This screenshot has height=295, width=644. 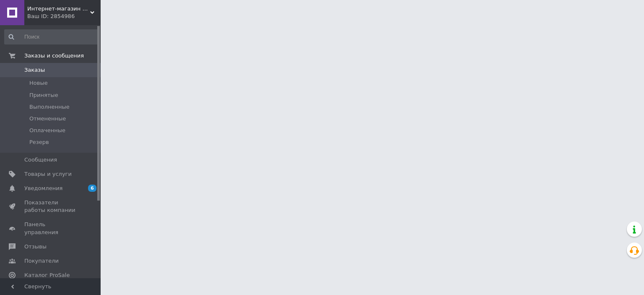 I want to click on span: Заказы и сообщения, so click(x=54, y=56).